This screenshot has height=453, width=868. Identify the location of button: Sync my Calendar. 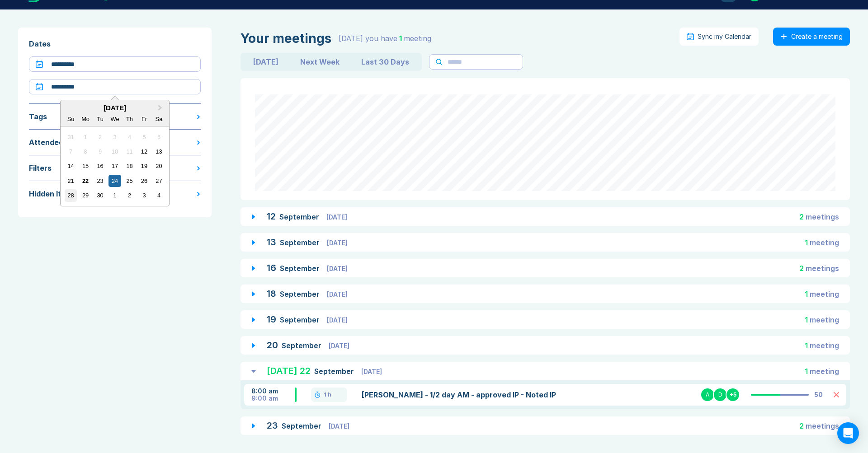
(719, 37).